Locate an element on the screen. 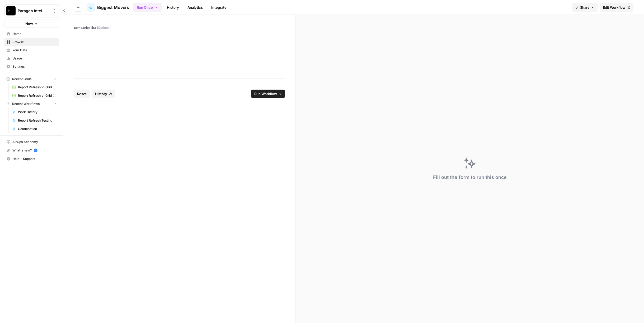 The image size is (644, 323). a: History is located at coordinates (173, 7).